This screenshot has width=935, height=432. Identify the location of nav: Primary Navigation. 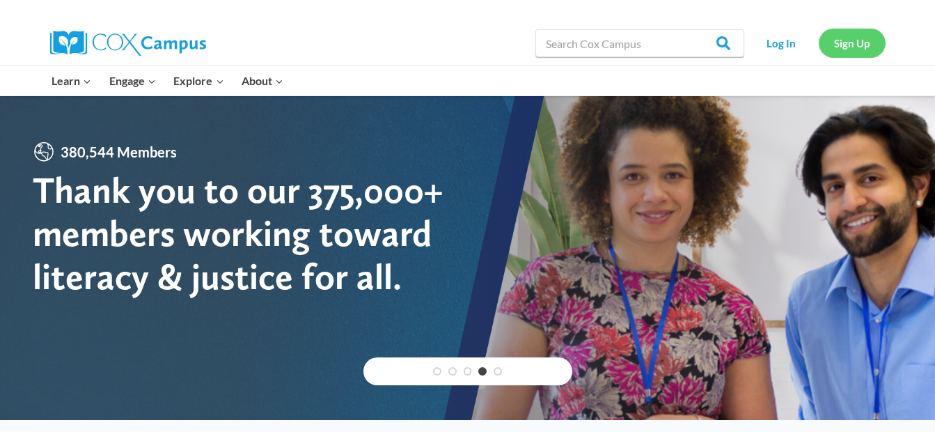
(168, 81).